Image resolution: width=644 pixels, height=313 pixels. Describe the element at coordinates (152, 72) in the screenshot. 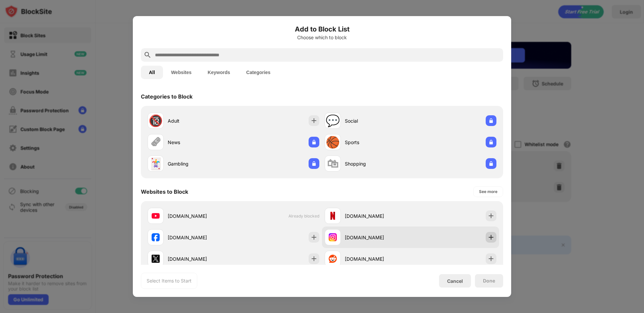

I see `button: All` at that location.